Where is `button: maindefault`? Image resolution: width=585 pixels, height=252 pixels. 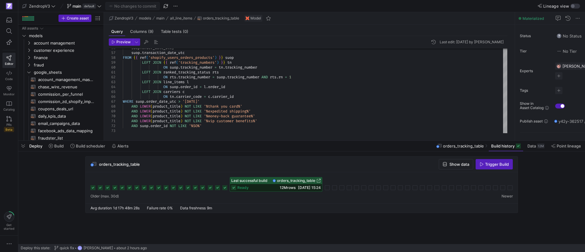 button: maindefault is located at coordinates (84, 6).